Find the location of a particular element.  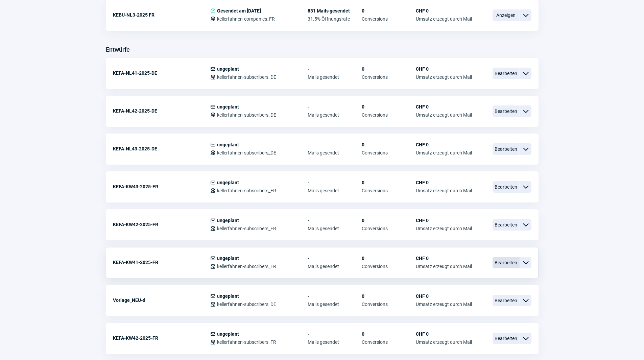

div: KEFA-KW41-2025-FR is located at coordinates (162, 262).